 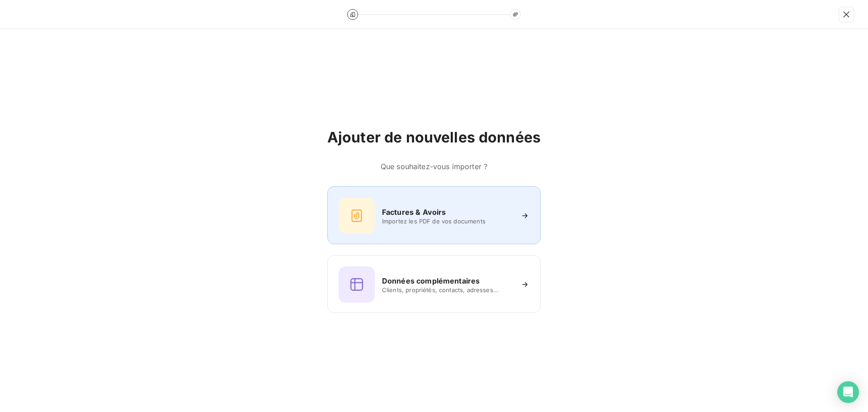 What do you see at coordinates (431, 281) in the screenshot?
I see `h6: Données complémentaires` at bounding box center [431, 281].